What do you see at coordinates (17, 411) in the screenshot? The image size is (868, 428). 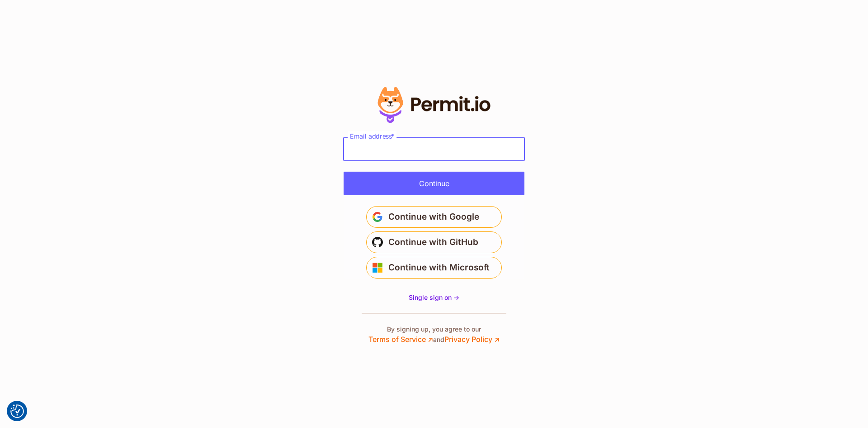 I see `button: Consent Preferences` at bounding box center [17, 411].